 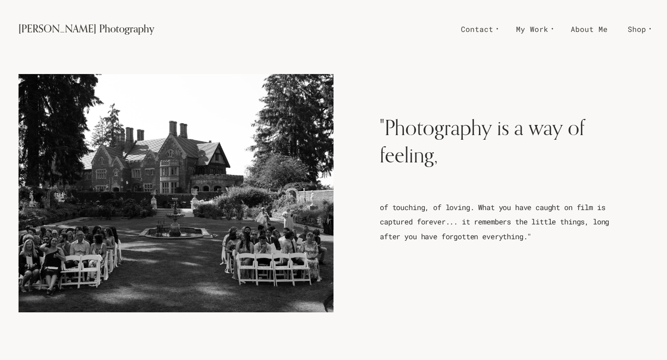 What do you see at coordinates (478, 29) in the screenshot?
I see `a: Contact` at bounding box center [478, 29].